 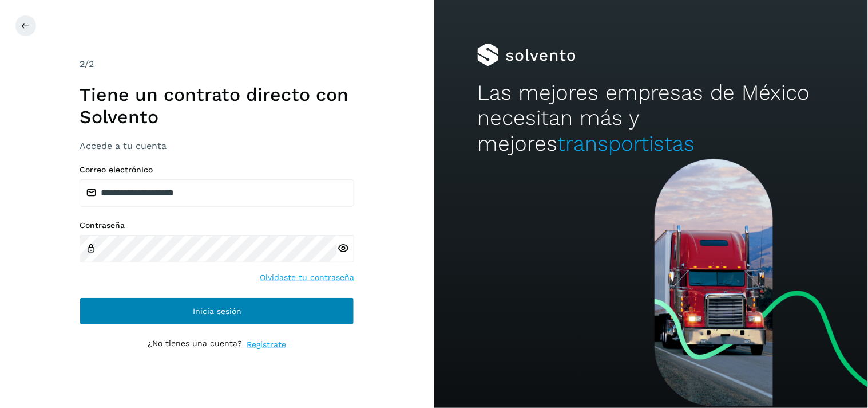 I want to click on label: Contraseña, so click(x=217, y=225).